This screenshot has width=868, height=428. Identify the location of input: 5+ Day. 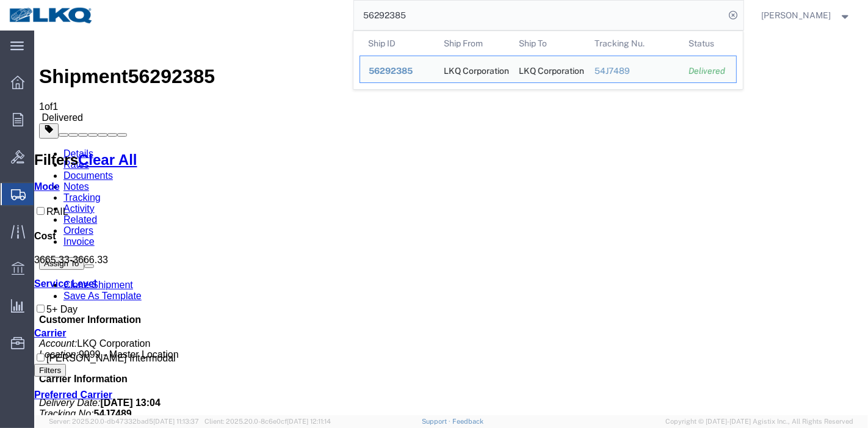
(6, 278).